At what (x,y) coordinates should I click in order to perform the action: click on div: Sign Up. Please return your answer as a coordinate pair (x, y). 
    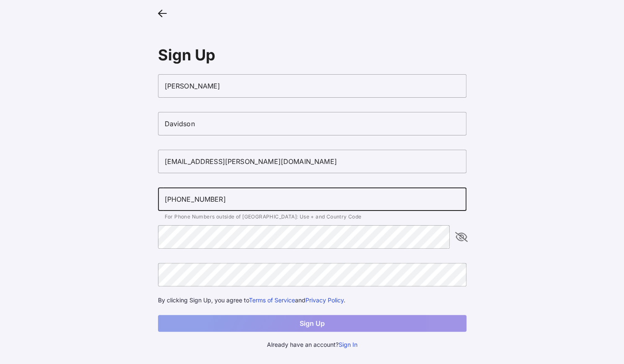
    Looking at the image, I should click on (312, 55).